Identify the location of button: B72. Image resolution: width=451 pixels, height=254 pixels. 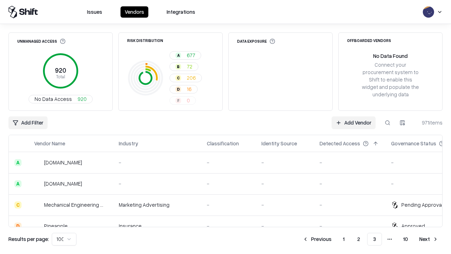
(184, 67).